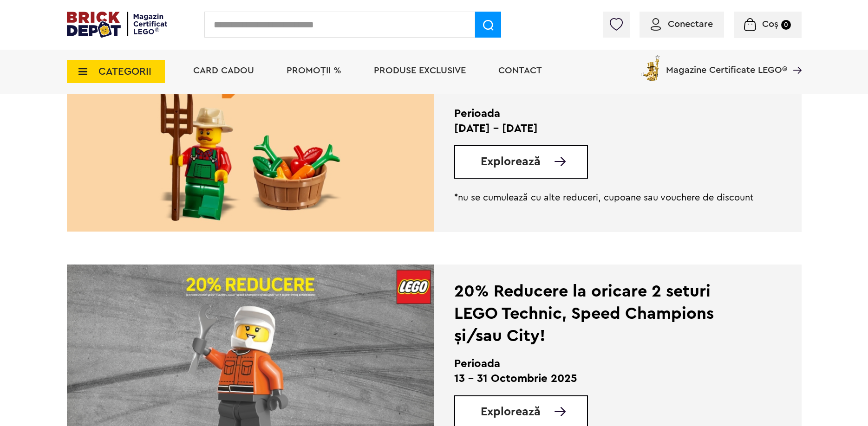  What do you see at coordinates (314, 71) in the screenshot?
I see `span: PROMOȚII %` at bounding box center [314, 71].